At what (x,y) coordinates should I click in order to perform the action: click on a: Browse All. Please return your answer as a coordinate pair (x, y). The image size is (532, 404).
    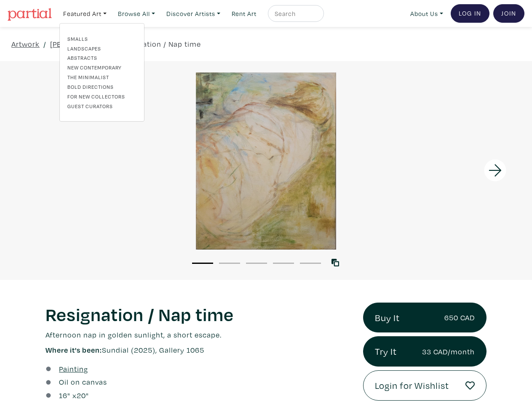
    Looking at the image, I should click on (136, 13).